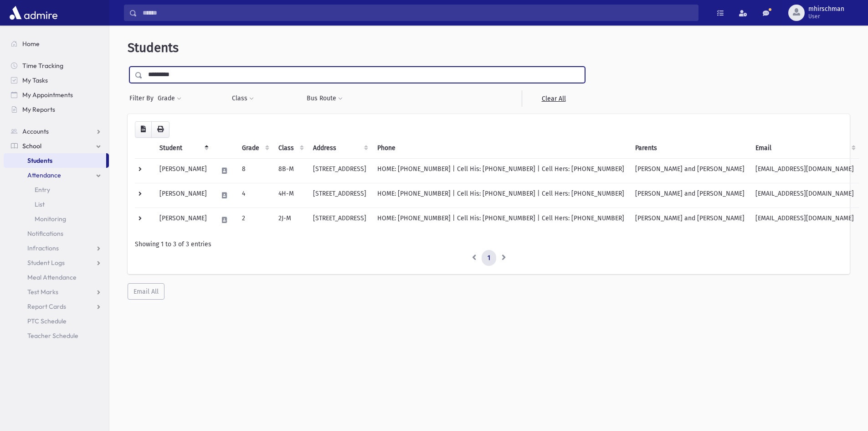 The height and width of the screenshot is (431, 868). Describe the element at coordinates (56, 234) in the screenshot. I see `a: Notifications` at that location.